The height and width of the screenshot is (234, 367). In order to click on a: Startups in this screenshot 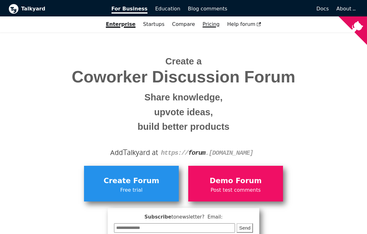, I will do `click(154, 24)`.